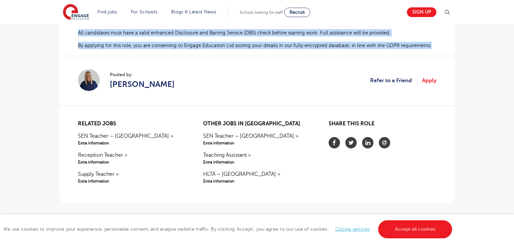 This screenshot has width=514, height=244. What do you see at coordinates (229, 229) in the screenshot?
I see `span: We use cookies to improve your experience, personalise content, and analyse website traffic. By c...` at bounding box center [229, 229].